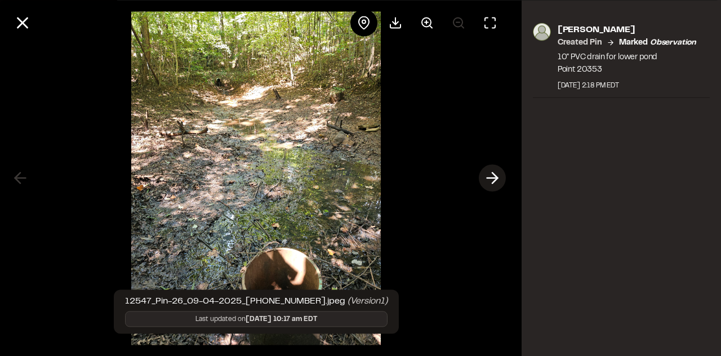  Describe the element at coordinates (427, 23) in the screenshot. I see `button: Zoom in` at that location.